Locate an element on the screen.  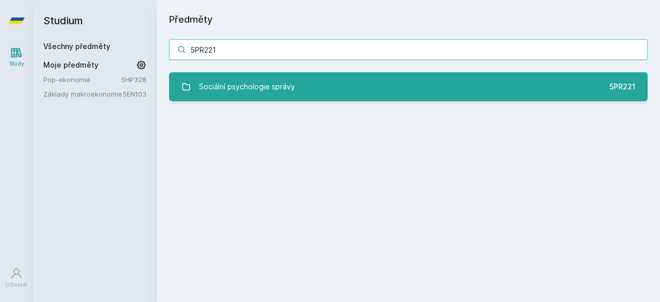
div: Study is located at coordinates (16, 63).